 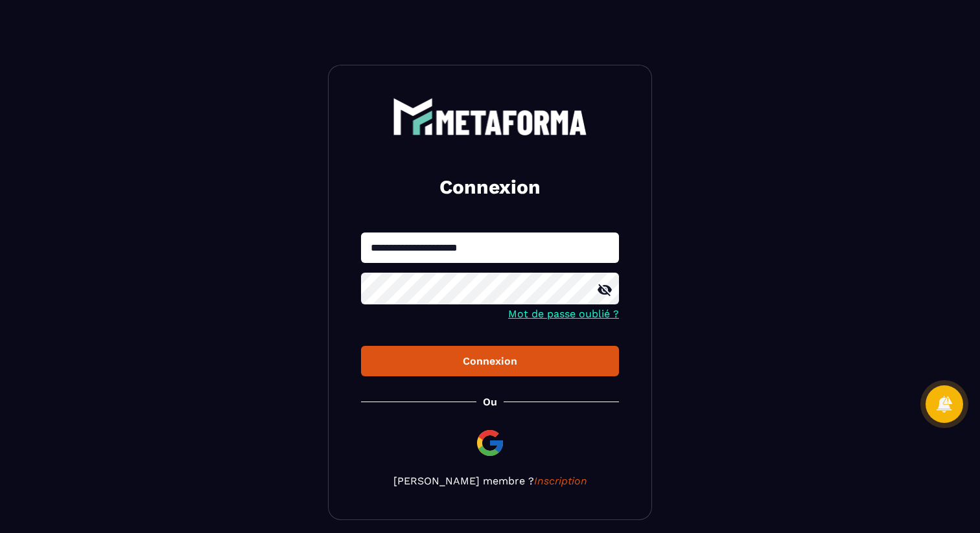 What do you see at coordinates (490, 361) in the screenshot?
I see `button: Connexion` at bounding box center [490, 361].